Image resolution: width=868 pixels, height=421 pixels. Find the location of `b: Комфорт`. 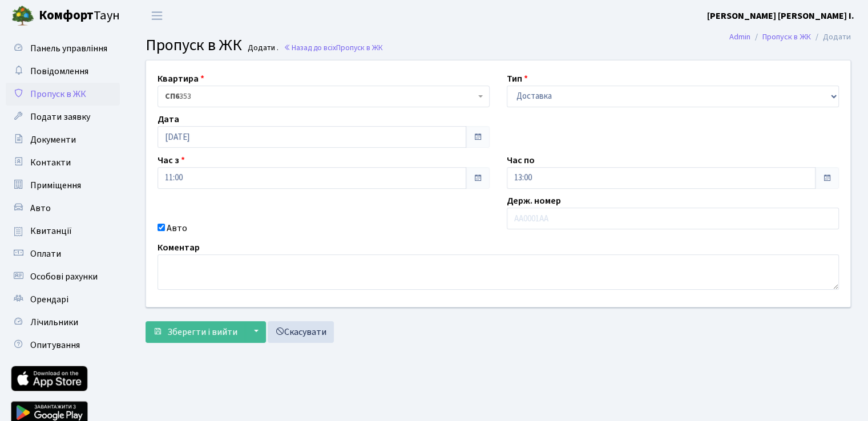

b: Комфорт is located at coordinates (66, 15).